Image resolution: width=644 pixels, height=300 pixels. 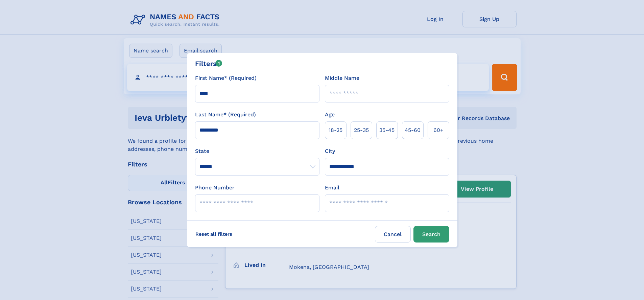 I want to click on button: Search, so click(x=431, y=234).